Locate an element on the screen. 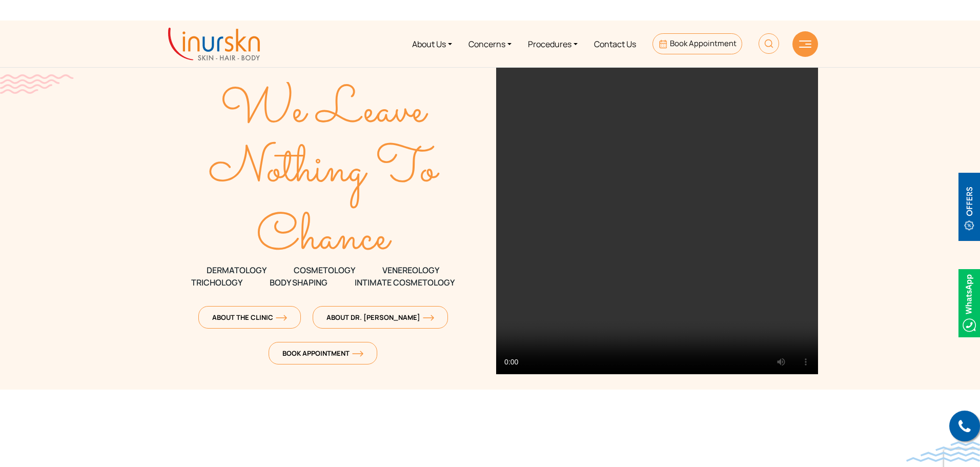  a: Book Appointmentorange-arrow is located at coordinates (323, 354).